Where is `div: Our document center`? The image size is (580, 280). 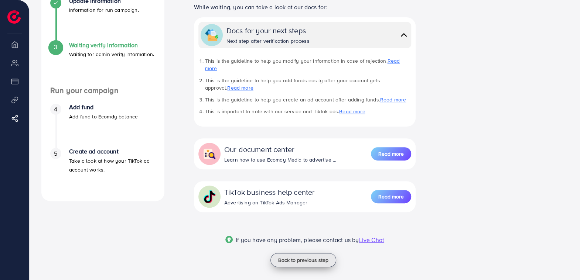 div: Our document center is located at coordinates (280, 149).